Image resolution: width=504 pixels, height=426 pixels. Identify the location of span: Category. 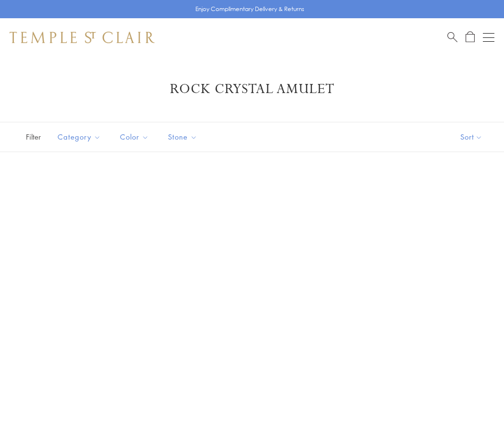
(80, 136).